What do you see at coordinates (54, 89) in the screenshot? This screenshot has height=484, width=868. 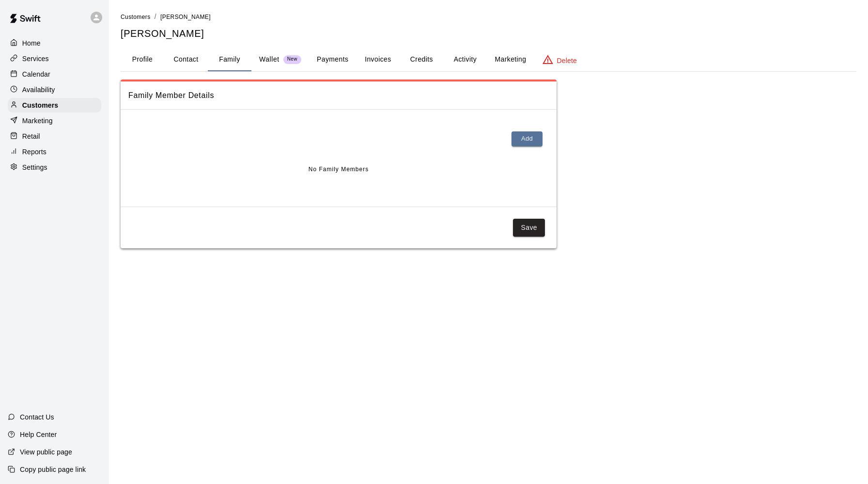 I see `a: Availability` at bounding box center [54, 89].